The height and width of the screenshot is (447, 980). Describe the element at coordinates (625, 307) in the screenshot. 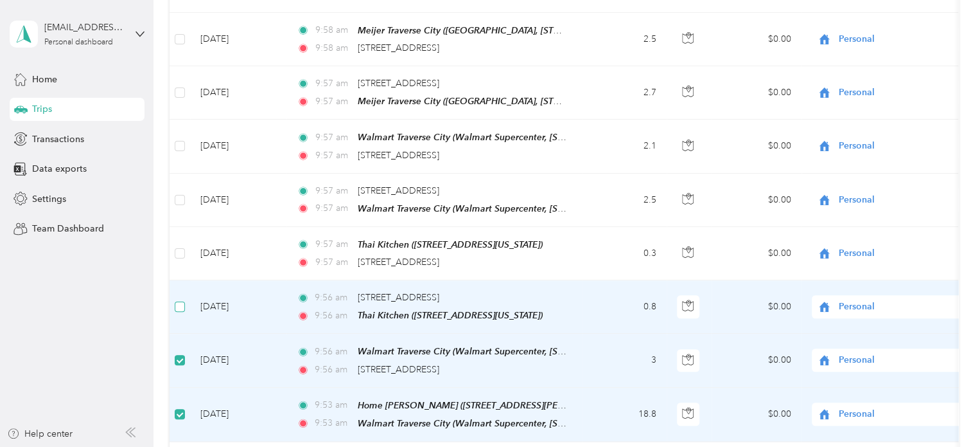

I see `td: 0.8` at that location.